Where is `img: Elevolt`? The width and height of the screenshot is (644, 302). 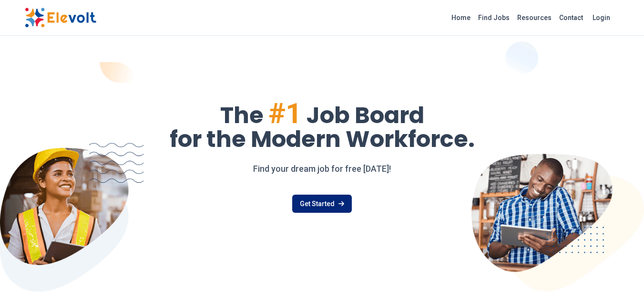
img: Elevolt is located at coordinates (61, 17).